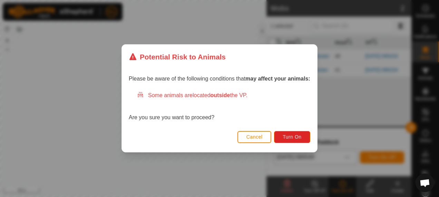  I want to click on strong: may affect your animals:, so click(278, 79).